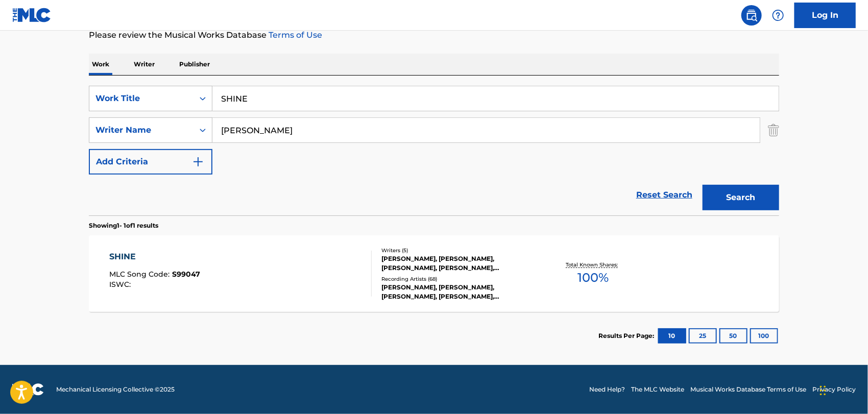 This screenshot has width=868, height=414. What do you see at coordinates (195, 64) in the screenshot?
I see `p: Publisher` at bounding box center [195, 64].